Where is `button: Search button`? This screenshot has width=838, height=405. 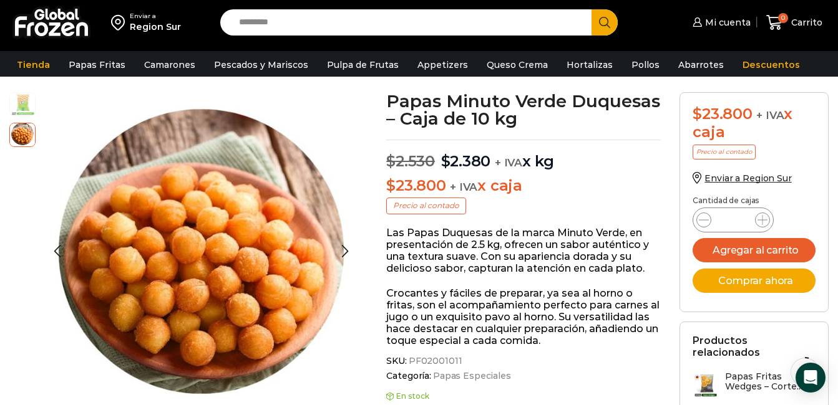
button: Search button is located at coordinates (604, 22).